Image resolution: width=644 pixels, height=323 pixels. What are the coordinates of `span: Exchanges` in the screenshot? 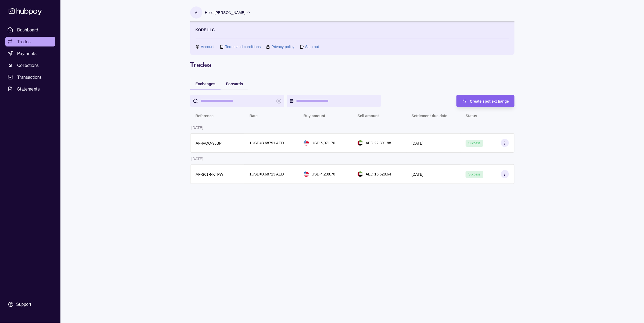 It's located at (205, 84).